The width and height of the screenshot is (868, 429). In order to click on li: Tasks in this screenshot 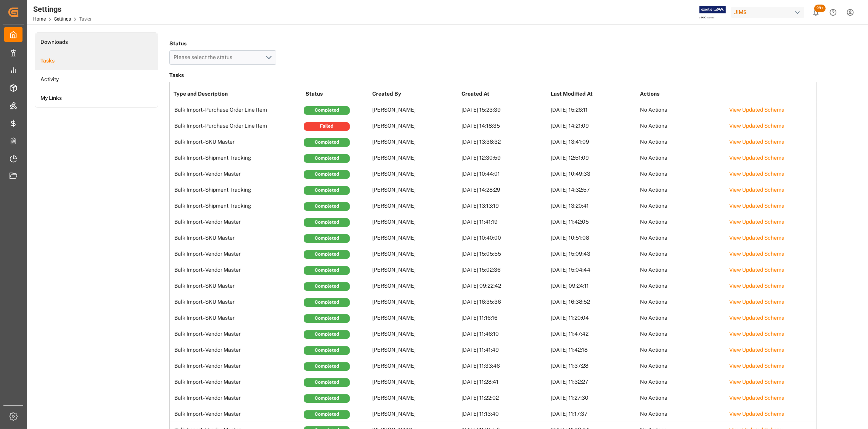, I will do `click(96, 61)`.